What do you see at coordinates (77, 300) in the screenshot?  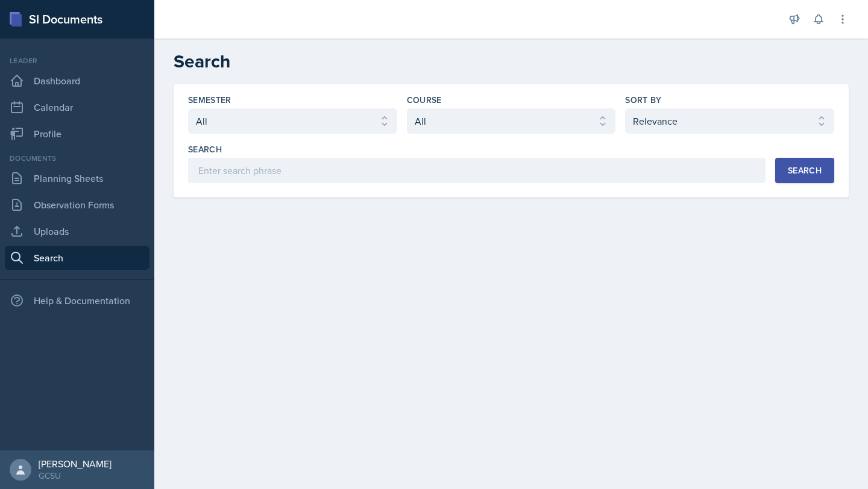 I see `div: Help & Documentation` at bounding box center [77, 300].